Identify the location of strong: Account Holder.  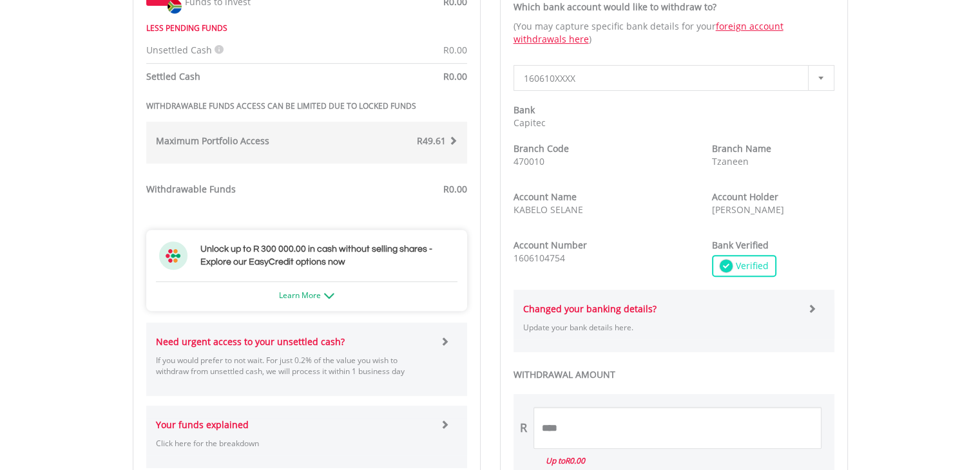
(745, 196).